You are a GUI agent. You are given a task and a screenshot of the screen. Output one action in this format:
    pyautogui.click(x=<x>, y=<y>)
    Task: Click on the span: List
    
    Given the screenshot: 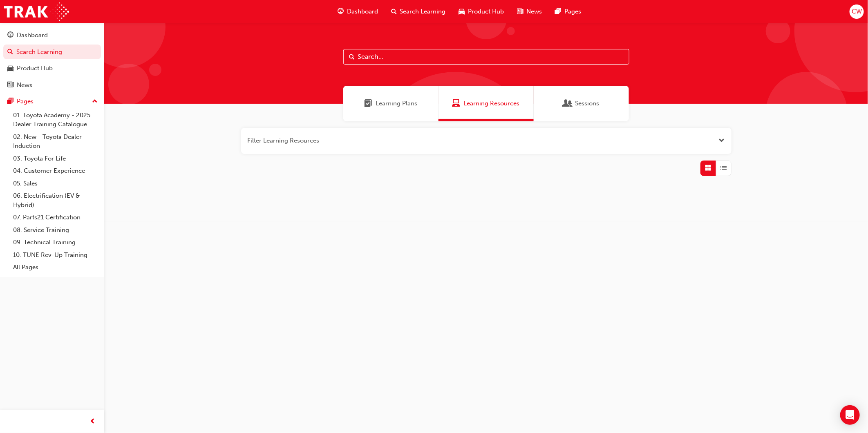 What is the action you would take?
    pyautogui.click(x=723, y=168)
    